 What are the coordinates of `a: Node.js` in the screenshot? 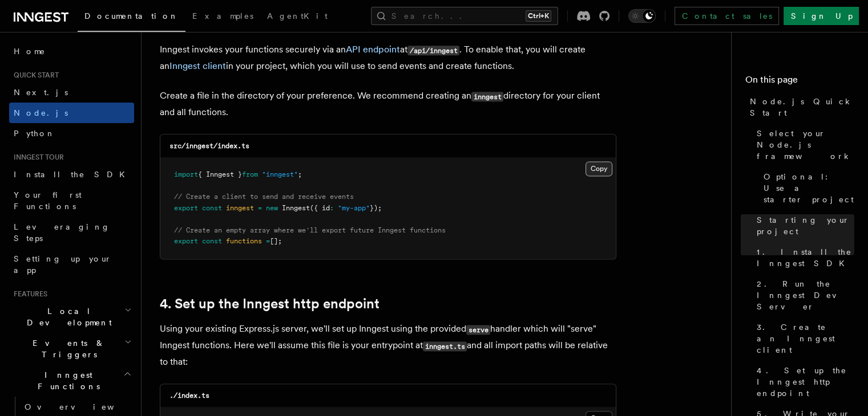 It's located at (71, 113).